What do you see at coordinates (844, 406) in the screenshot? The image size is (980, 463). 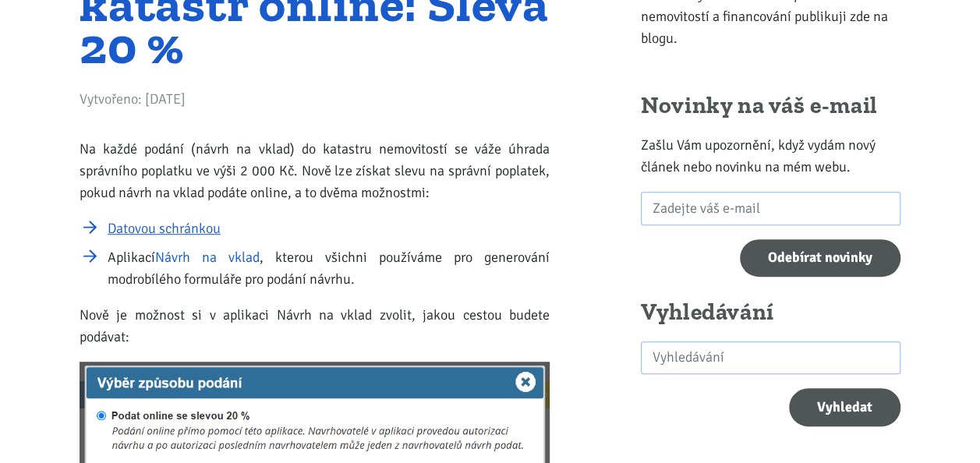 I see `button: Vyhledat` at bounding box center [844, 406].